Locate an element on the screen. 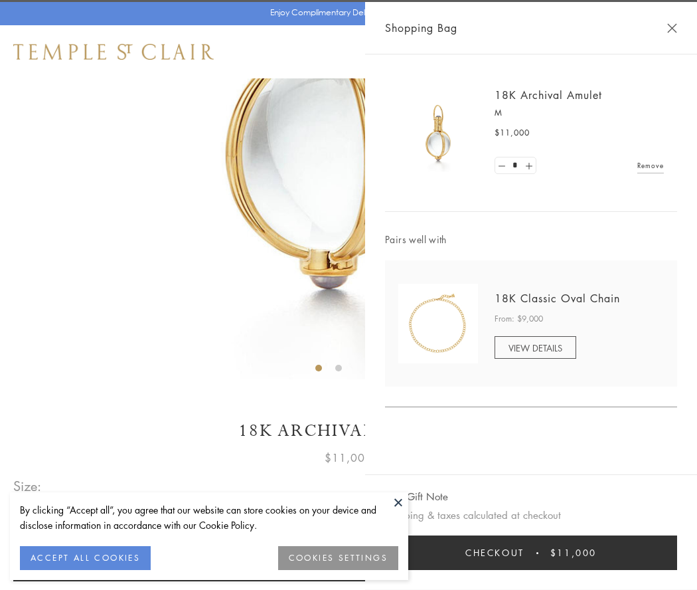  button: Add Gift Note is located at coordinates (416, 496).